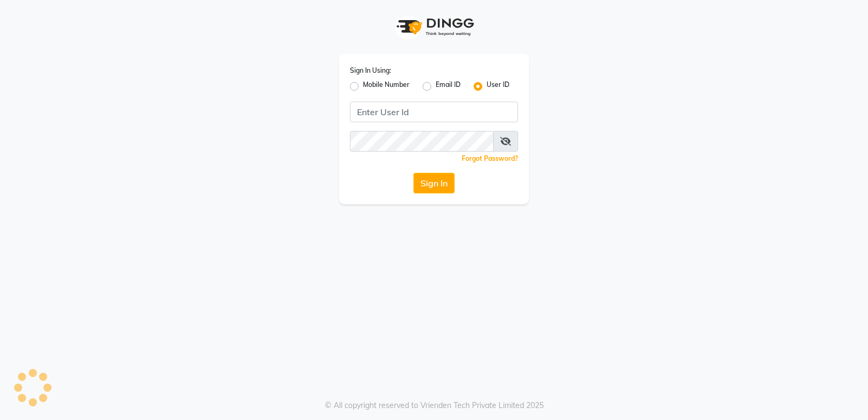  What do you see at coordinates (434, 183) in the screenshot?
I see `button: Sign In` at bounding box center [434, 183].